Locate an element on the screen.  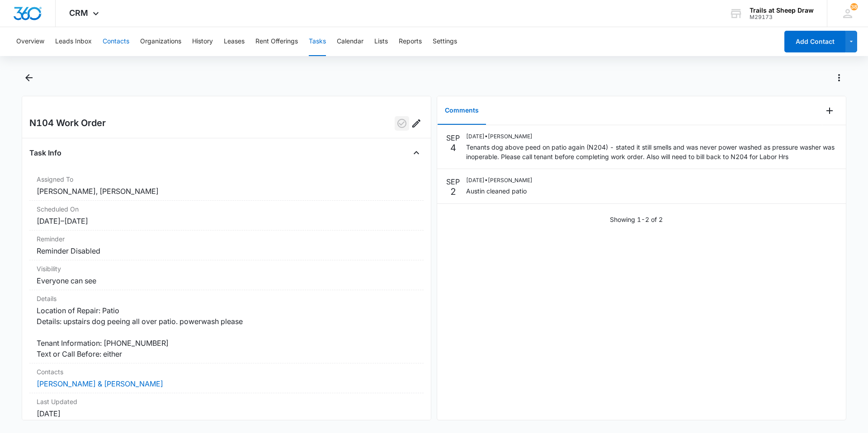
dt: Details is located at coordinates (226, 298).